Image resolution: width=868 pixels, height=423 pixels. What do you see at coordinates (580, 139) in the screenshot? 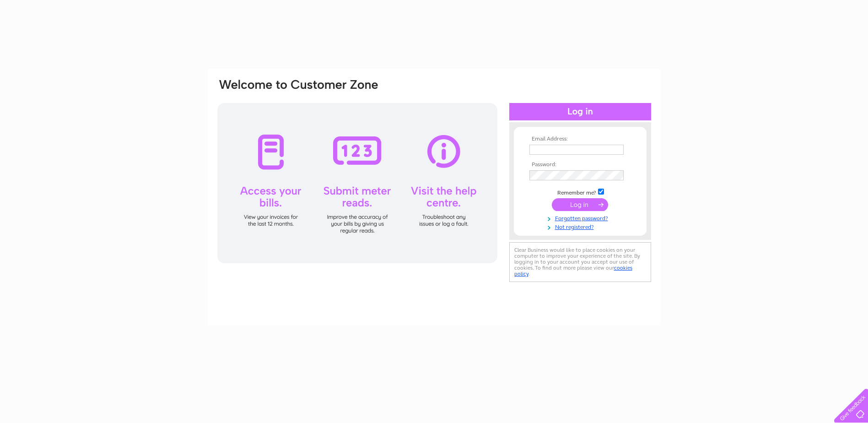
I see `th: Email Address:` at bounding box center [580, 139].